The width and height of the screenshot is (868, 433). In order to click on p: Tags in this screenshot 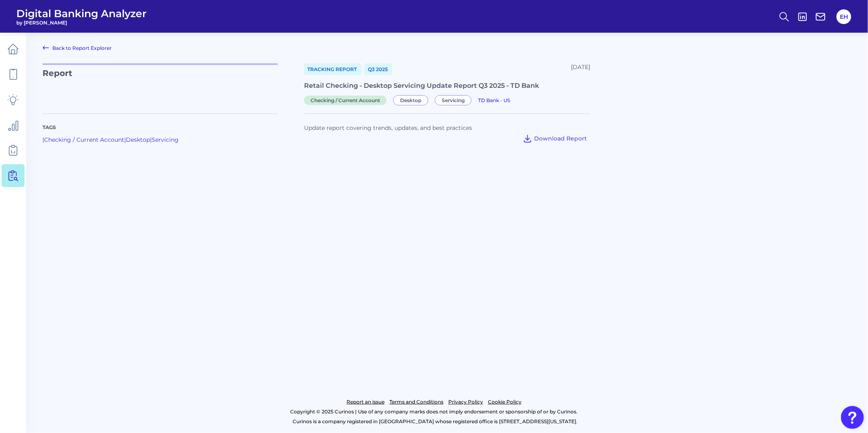, I will do `click(160, 127)`.